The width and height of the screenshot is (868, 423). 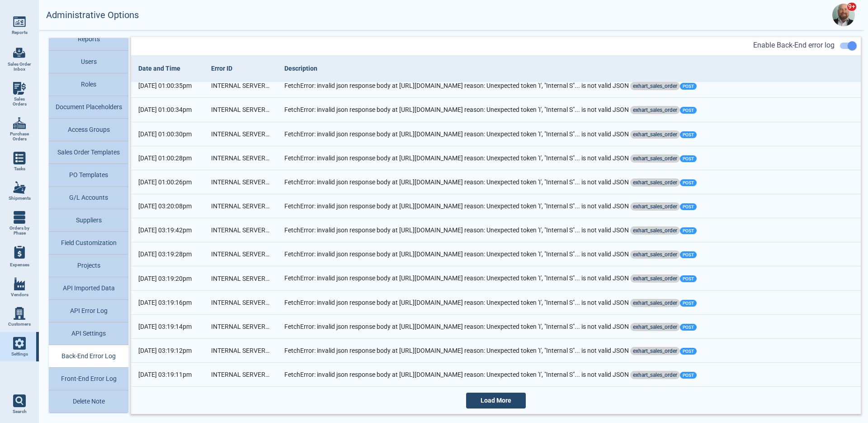 What do you see at coordinates (89, 311) in the screenshot?
I see `button: API Error Log` at bounding box center [89, 311].